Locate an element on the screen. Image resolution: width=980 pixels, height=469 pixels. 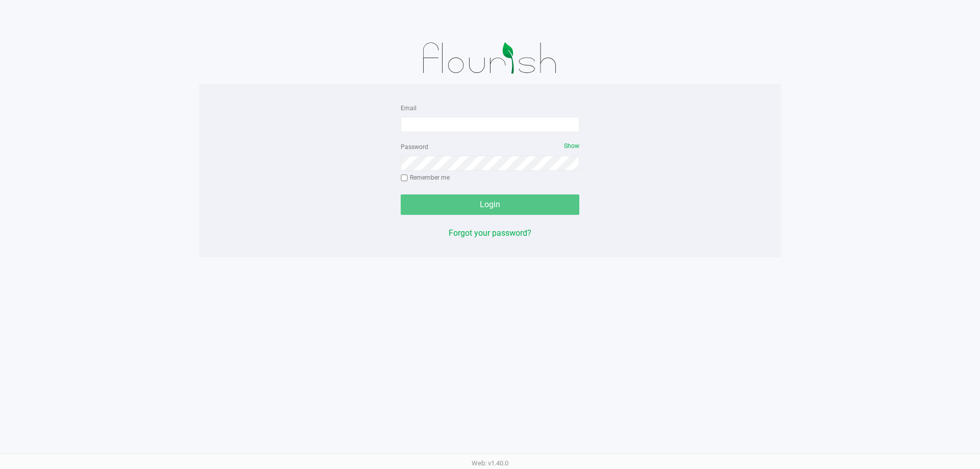
input: Remember me is located at coordinates (404, 178).